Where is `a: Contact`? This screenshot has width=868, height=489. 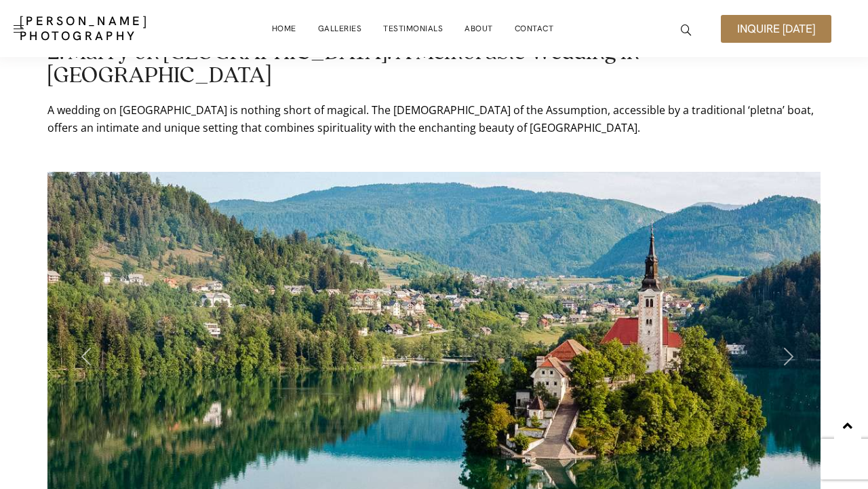 a: Contact is located at coordinates (534, 28).